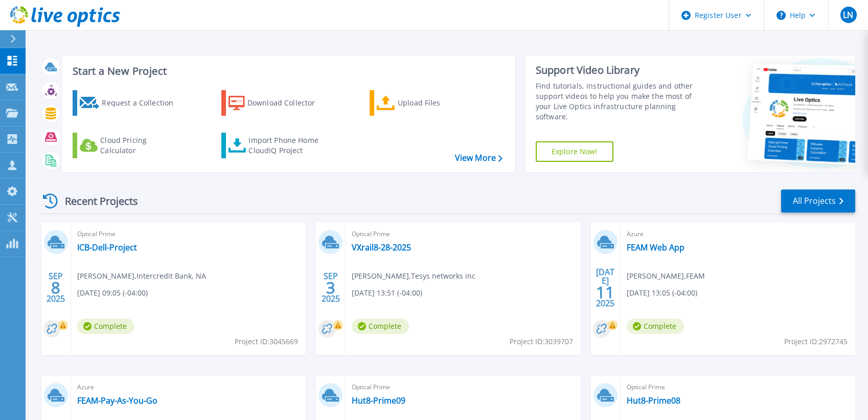  Describe the element at coordinates (141, 145) in the screenshot. I see `div: Cloud Pricing Calculator` at that location.